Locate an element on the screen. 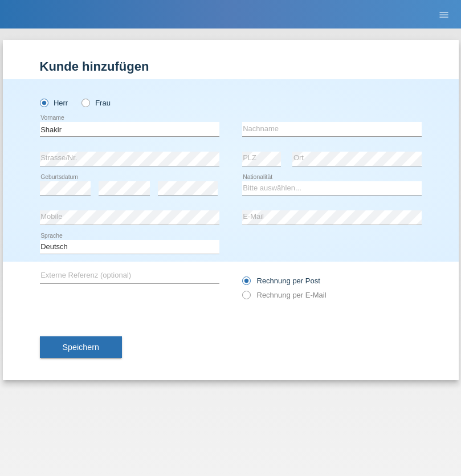 This screenshot has width=461, height=476. label: Rechnung per E-Mail is located at coordinates (284, 295).